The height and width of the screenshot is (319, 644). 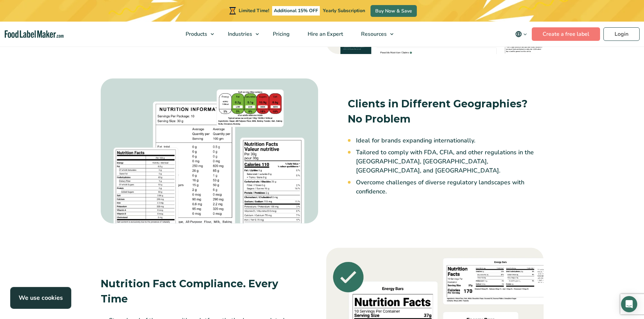 What do you see at coordinates (450, 140) in the screenshot?
I see `li: Ideal for brands expanding internationally.` at bounding box center [450, 140].